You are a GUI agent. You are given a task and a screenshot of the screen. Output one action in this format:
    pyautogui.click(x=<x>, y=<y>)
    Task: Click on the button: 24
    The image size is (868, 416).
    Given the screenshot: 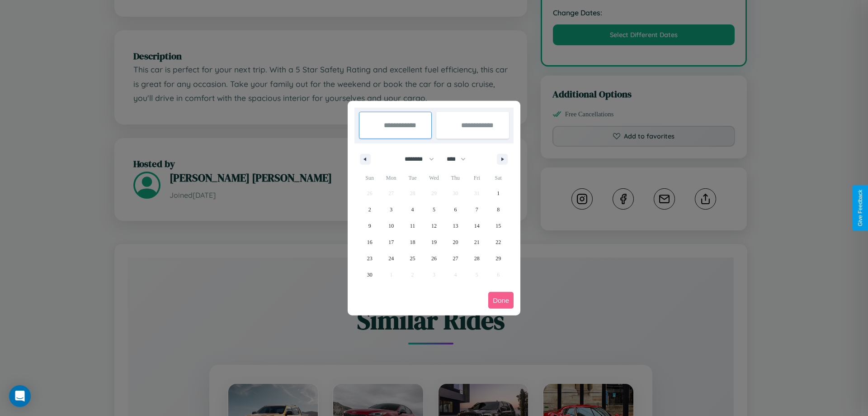 What is the action you would take?
    pyautogui.click(x=391, y=258)
    